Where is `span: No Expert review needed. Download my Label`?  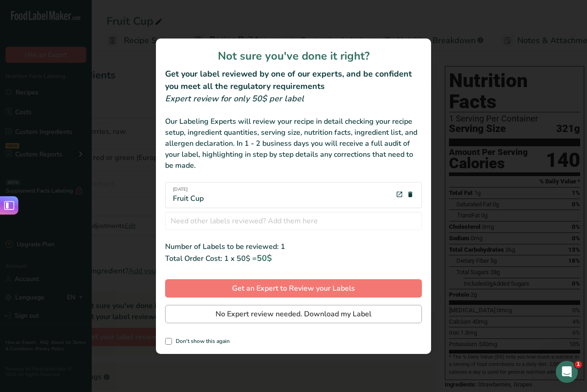
span: No Expert review needed. Download my Label is located at coordinates (294, 314).